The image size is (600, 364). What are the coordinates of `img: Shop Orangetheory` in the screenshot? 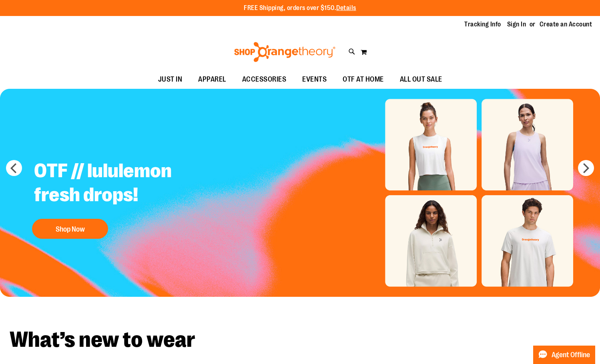 It's located at (285, 52).